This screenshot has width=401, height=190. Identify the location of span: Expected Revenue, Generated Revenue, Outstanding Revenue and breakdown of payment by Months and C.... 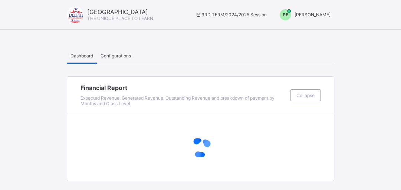
(177, 101).